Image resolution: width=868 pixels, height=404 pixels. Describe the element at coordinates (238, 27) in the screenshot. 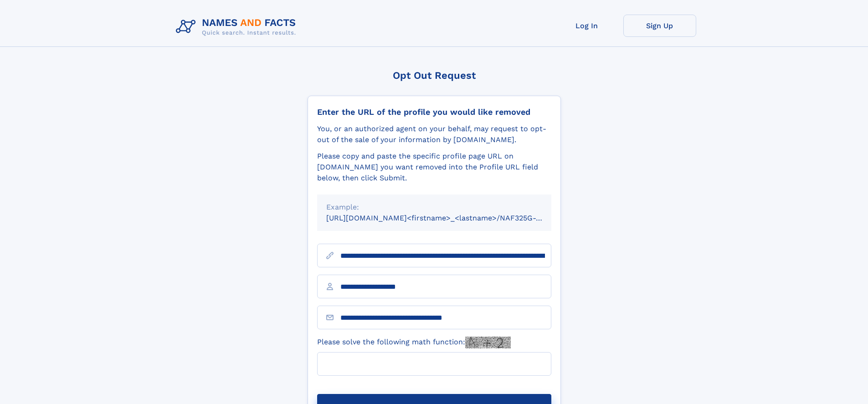

I see `img: Logo Names and Facts` at that location.